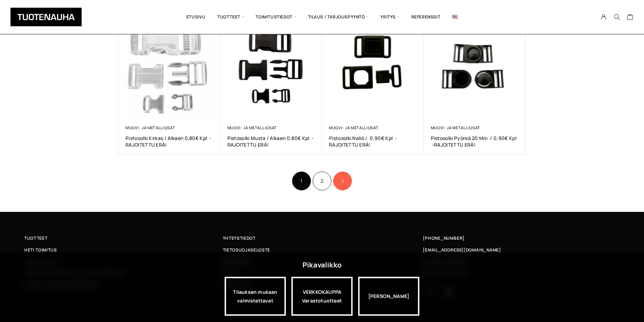  Describe the element at coordinates (322, 297) in the screenshot. I see `div: VERKKOKAUPPA Varastotuotteet` at that location.